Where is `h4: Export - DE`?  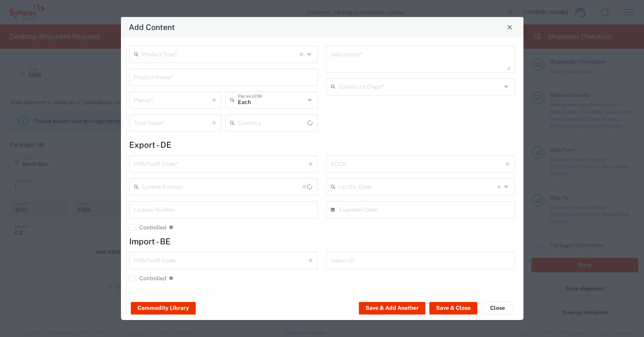 h4: Export - DE is located at coordinates (322, 145).